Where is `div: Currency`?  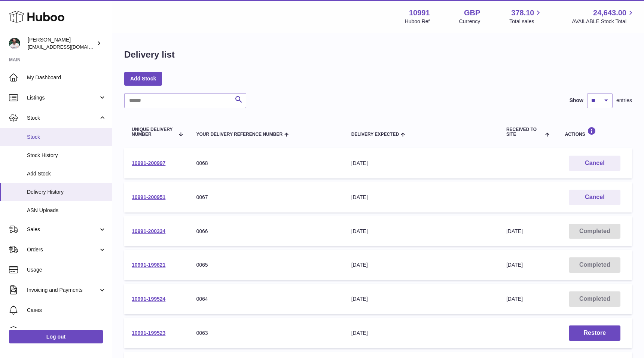
div: Currency is located at coordinates (470, 21).